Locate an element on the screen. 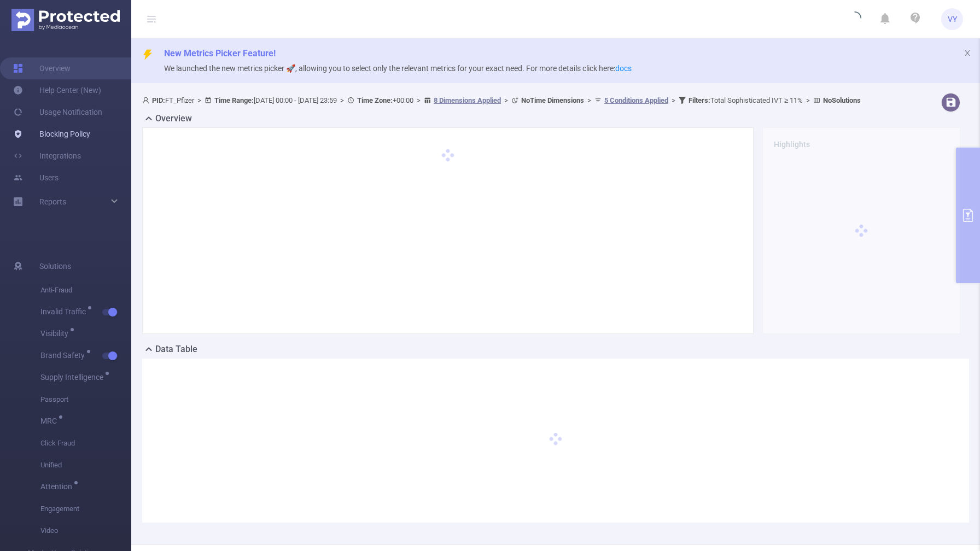  b: Time Zone: is located at coordinates (375, 100).